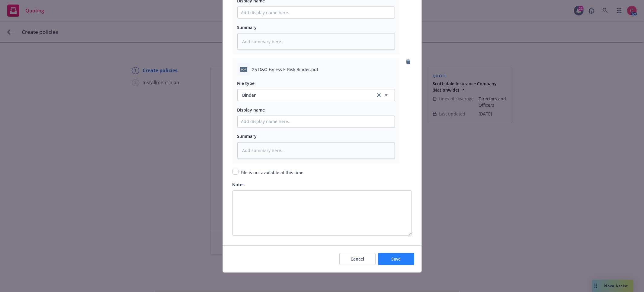 This screenshot has width=644, height=292. I want to click on a: clear selection, so click(379, 95).